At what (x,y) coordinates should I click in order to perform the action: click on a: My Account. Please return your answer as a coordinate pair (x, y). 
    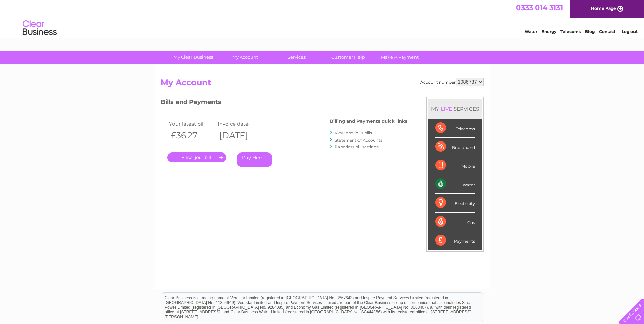
    Looking at the image, I should click on (245, 57).